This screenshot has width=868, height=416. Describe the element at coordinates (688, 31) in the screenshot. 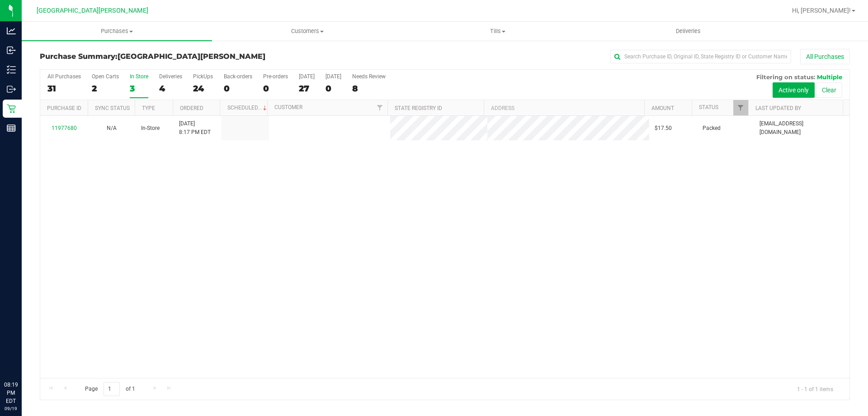

I see `span: Deliveries` at that location.